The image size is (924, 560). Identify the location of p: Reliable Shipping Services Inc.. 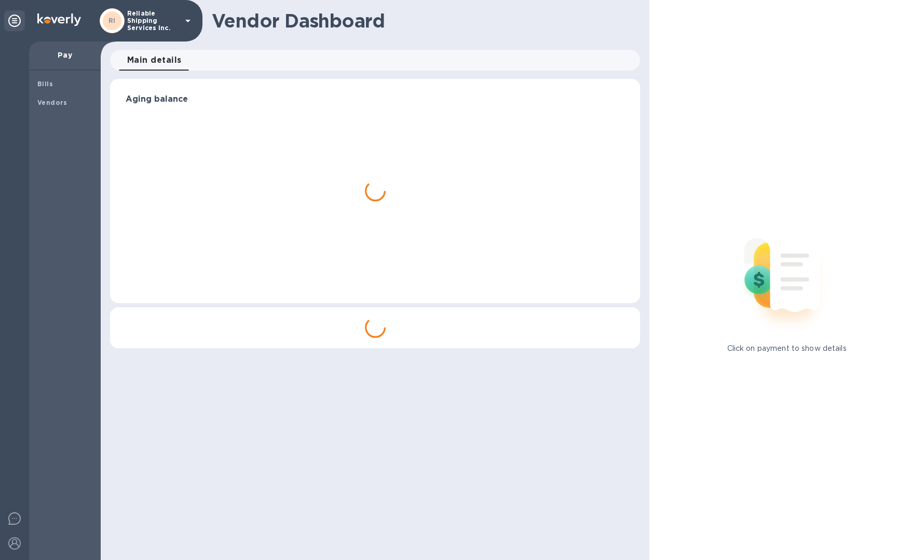
(153, 21).